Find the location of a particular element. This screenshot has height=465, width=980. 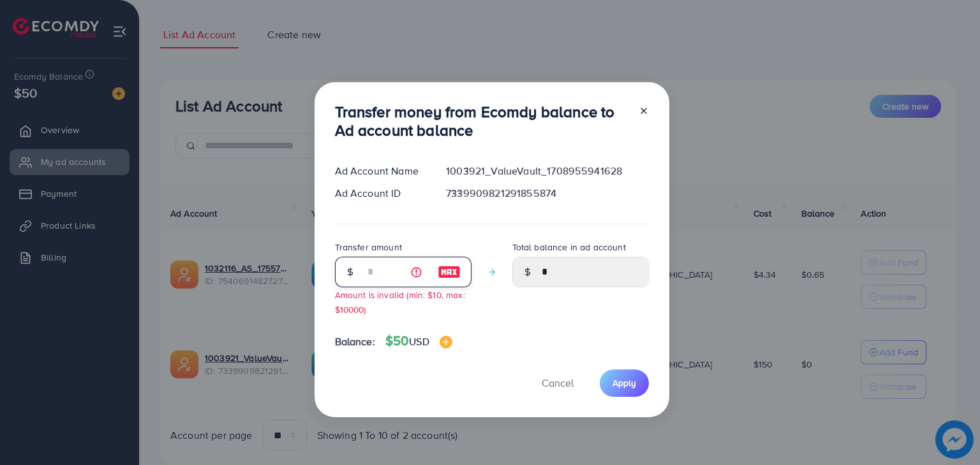

span: Balance: is located at coordinates (355, 342).